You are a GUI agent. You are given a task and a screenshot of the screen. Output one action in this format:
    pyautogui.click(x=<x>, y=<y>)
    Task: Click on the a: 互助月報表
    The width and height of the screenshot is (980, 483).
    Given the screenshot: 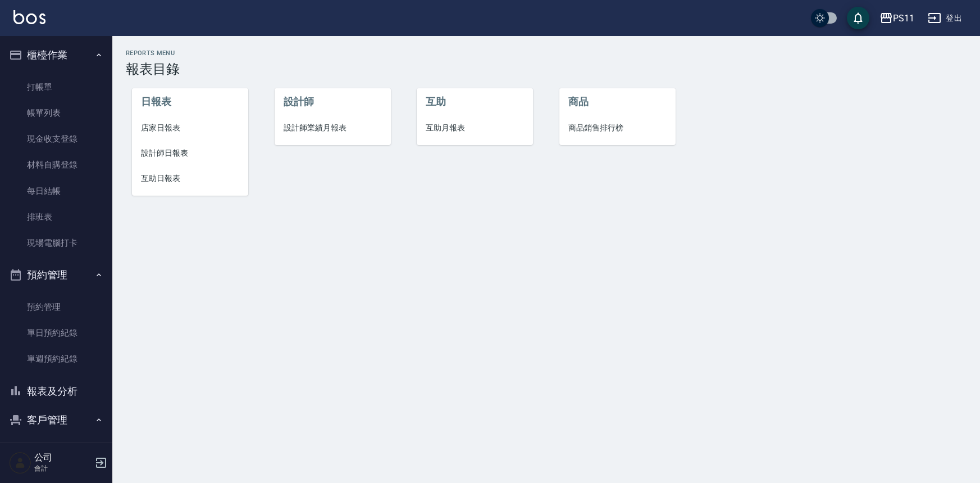 What is the action you would take?
    pyautogui.click(x=474, y=128)
    